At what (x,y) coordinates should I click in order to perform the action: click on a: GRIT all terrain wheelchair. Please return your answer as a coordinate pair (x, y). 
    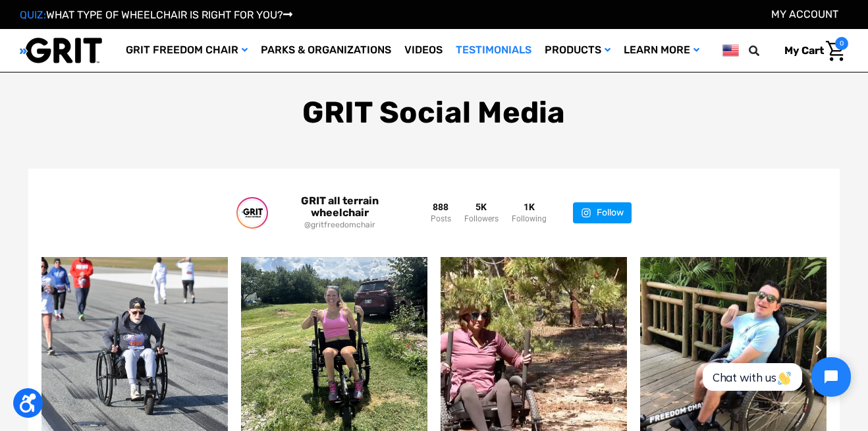
    Looking at the image, I should click on (340, 207).